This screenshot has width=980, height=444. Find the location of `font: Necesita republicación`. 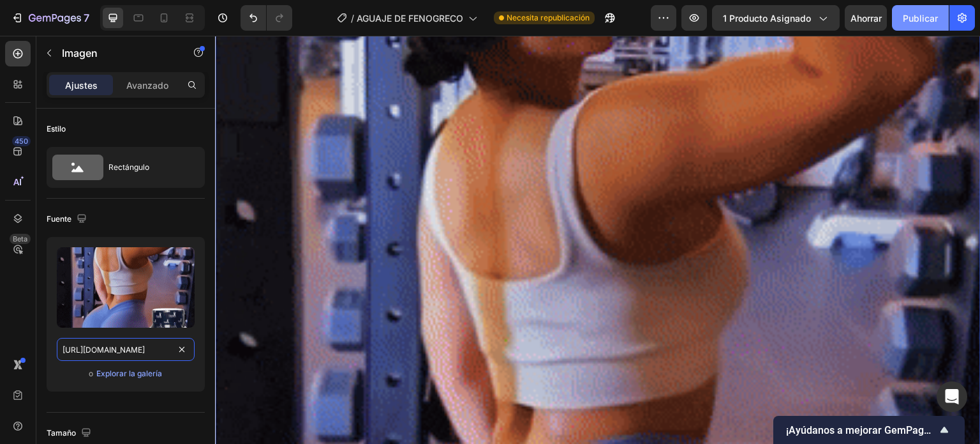

font: Necesita republicación is located at coordinates (548, 17).